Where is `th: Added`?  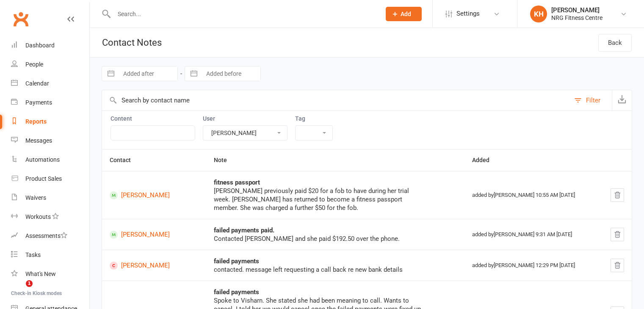 th: Added is located at coordinates (532, 160).